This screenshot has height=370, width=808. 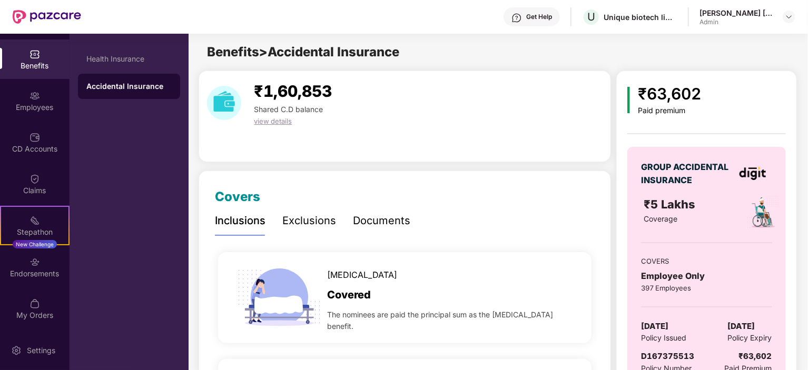 I want to click on img: svg+xml;base64,PHN2ZyBpZD0iU2V0dGluZy0yMHgyMCIgeG1sbnM9Imh0dHA6Ly93d3cudzMub3JnLzIwMDAvc3ZnIiB3aW..., so click(x=16, y=351).